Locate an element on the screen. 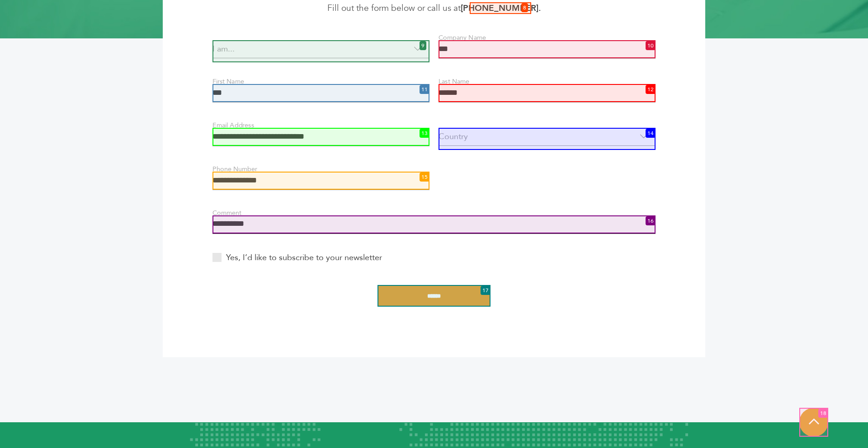 The height and width of the screenshot is (448, 868). label: First Name is located at coordinates (228, 82).